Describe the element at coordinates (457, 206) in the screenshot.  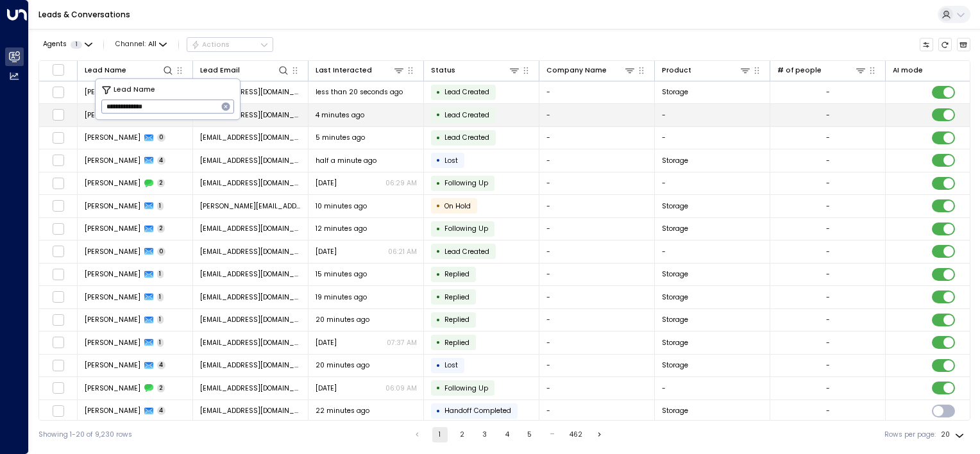
I see `span: On Hold` at that location.